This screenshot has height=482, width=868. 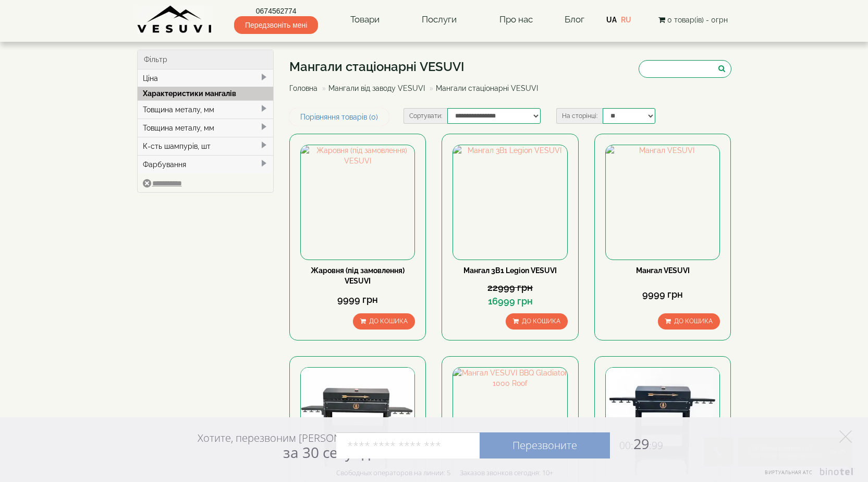 I want to click on button: 0 товар(ів) - 0грн, so click(x=693, y=20).